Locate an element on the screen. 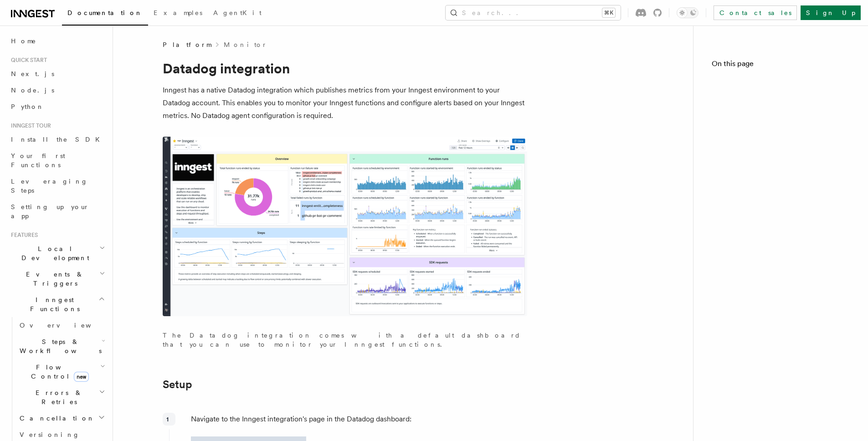  a: Leveraging Steps is located at coordinates (57, 186).